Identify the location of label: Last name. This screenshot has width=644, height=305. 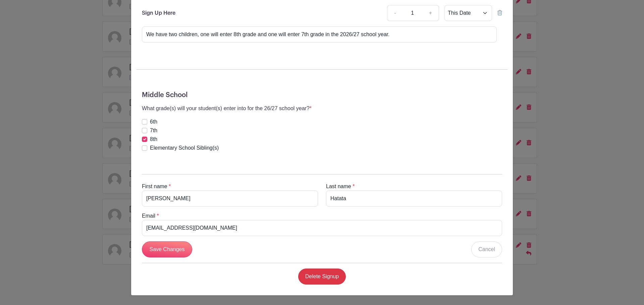
(338, 187).